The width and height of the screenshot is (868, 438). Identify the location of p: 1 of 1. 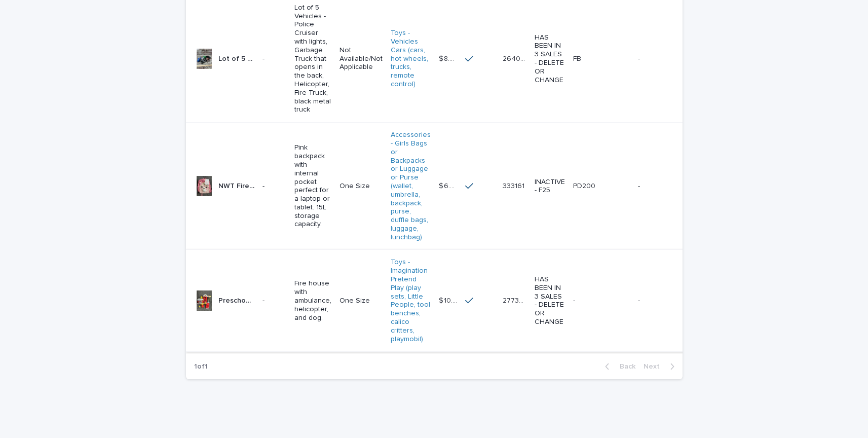
(201, 366).